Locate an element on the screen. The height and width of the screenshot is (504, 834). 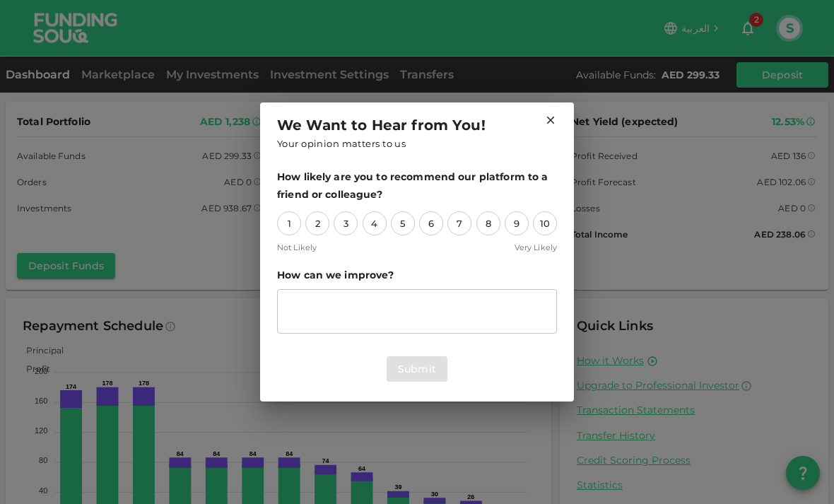
div: 1 is located at coordinates (289, 223).